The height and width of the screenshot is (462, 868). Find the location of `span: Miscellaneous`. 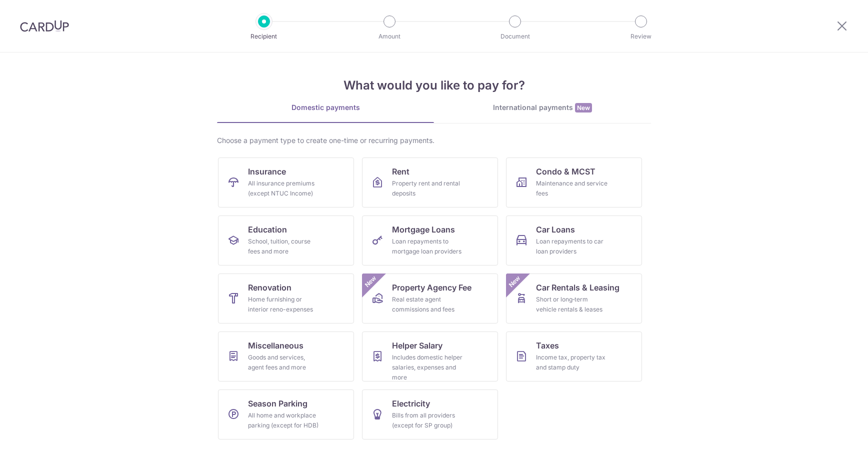

span: Miscellaneous is located at coordinates (276, 345).